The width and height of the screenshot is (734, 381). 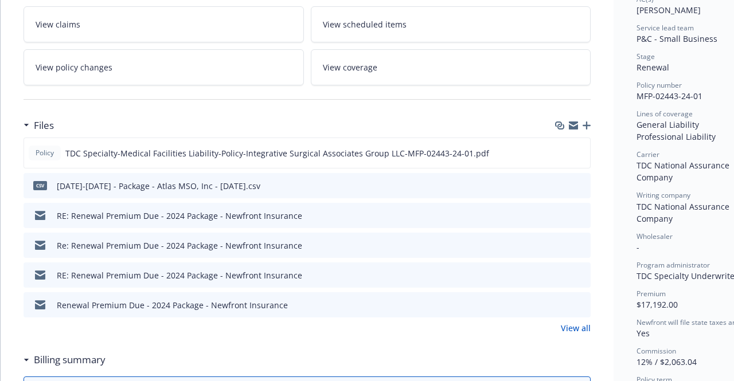 What do you see at coordinates (643, 333) in the screenshot?
I see `span: Yes` at bounding box center [643, 333].